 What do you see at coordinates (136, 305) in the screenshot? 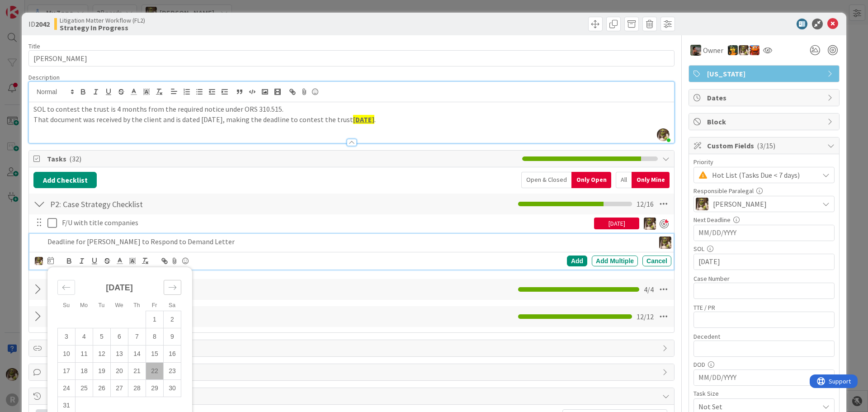
I see `small: Th` at bounding box center [136, 305].